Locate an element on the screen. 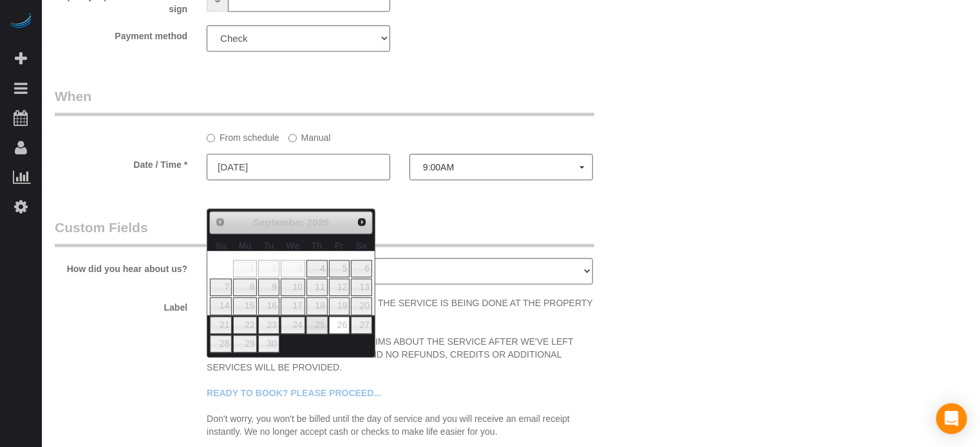  a: 4 is located at coordinates (317, 268).